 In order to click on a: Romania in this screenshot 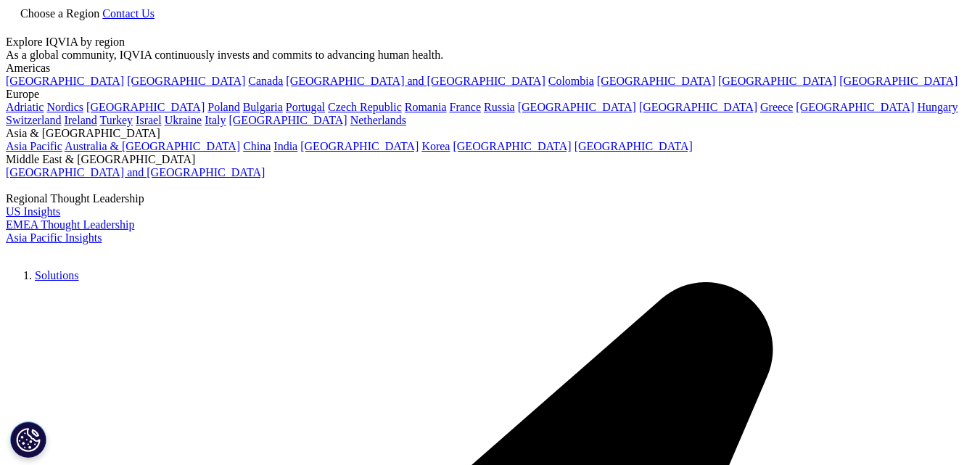, I will do `click(426, 106)`.